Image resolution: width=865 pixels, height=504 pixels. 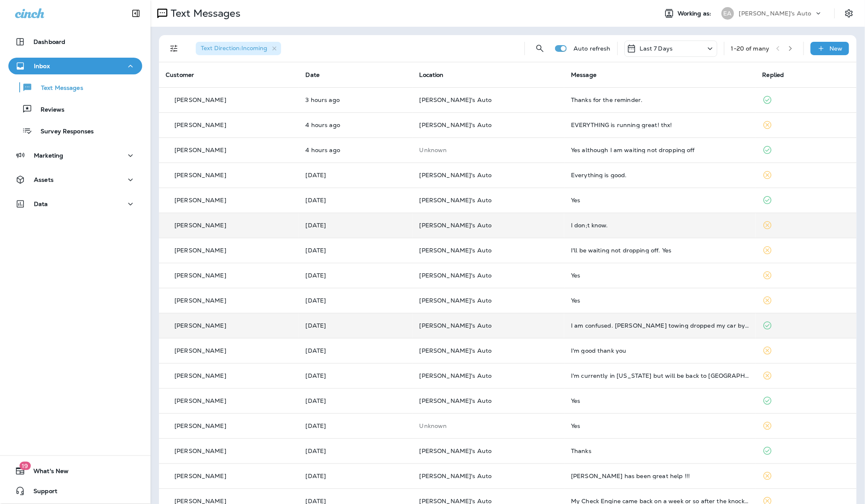 I want to click on div: I'm good thank you, so click(x=660, y=351).